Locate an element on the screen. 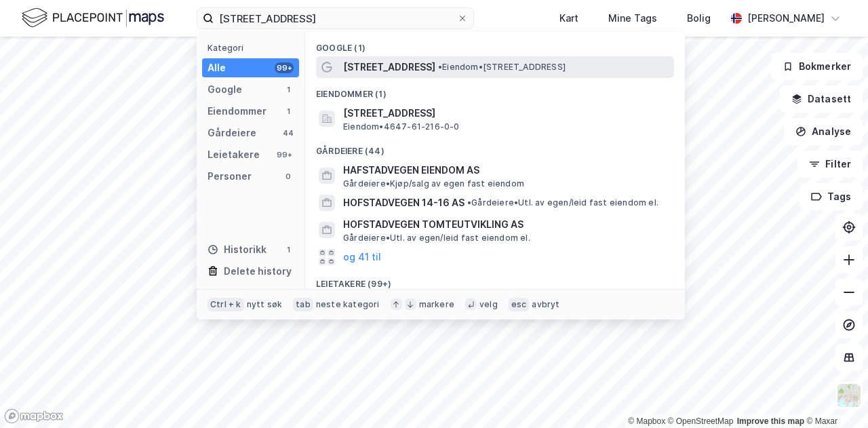  button: Filter is located at coordinates (831, 164).